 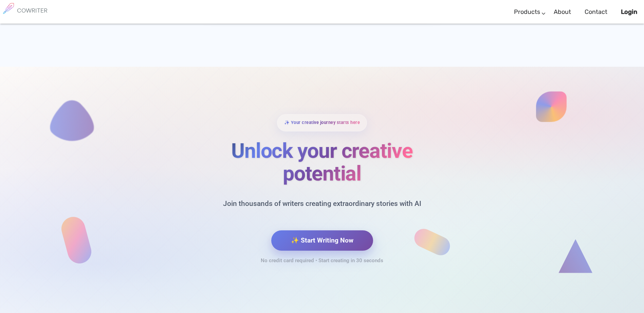 I want to click on p: Join thousands of writers creating extraordinary stories with AI, so click(x=322, y=209).